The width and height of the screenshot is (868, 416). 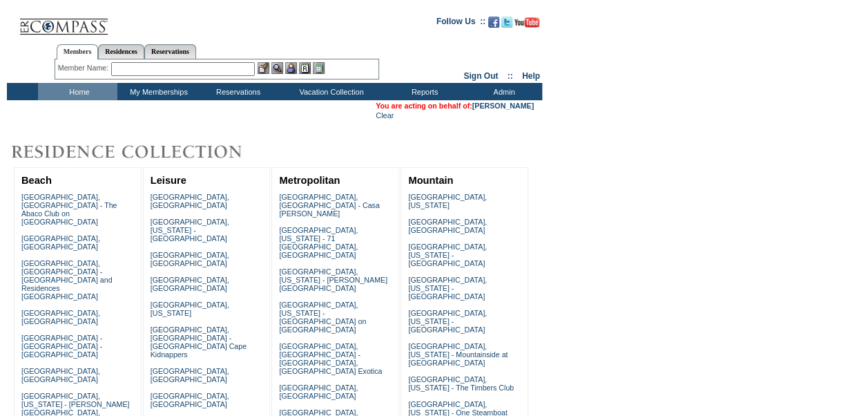 What do you see at coordinates (277, 68) in the screenshot?
I see `img: View` at bounding box center [277, 68].